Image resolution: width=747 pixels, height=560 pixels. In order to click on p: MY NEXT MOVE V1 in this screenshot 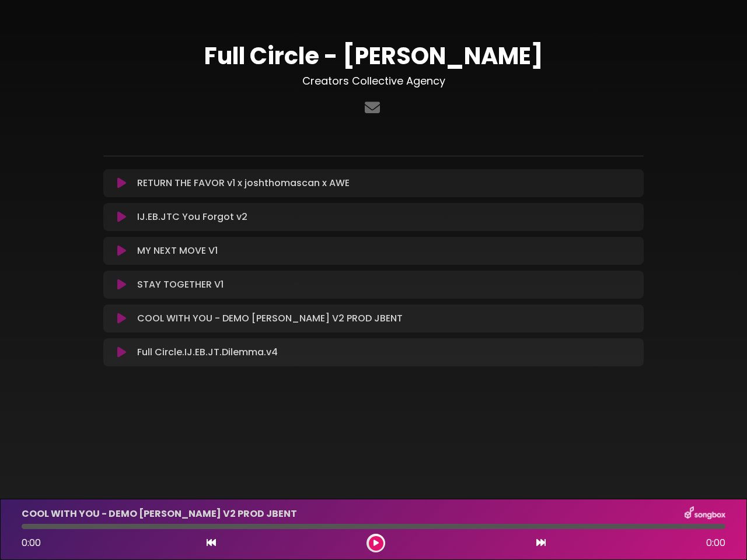, I will do `click(177, 251)`.